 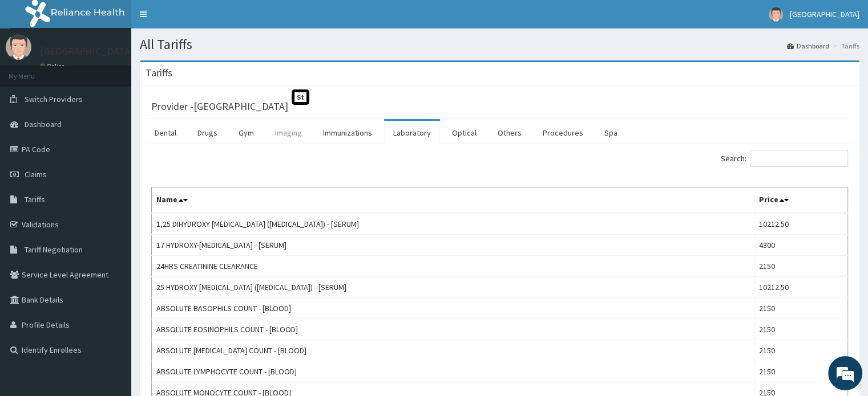 What do you see at coordinates (166, 133) in the screenshot?
I see `a: Dental` at bounding box center [166, 133].